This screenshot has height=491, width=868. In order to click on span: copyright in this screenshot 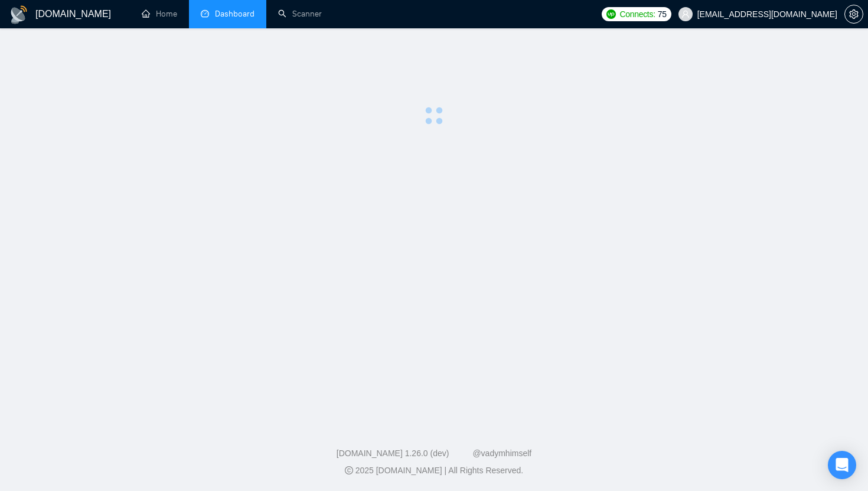, I will do `click(349, 471)`.